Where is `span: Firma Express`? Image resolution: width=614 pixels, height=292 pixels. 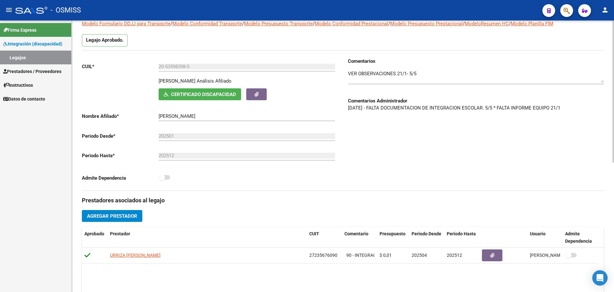 span: Firma Express is located at coordinates (20, 30).